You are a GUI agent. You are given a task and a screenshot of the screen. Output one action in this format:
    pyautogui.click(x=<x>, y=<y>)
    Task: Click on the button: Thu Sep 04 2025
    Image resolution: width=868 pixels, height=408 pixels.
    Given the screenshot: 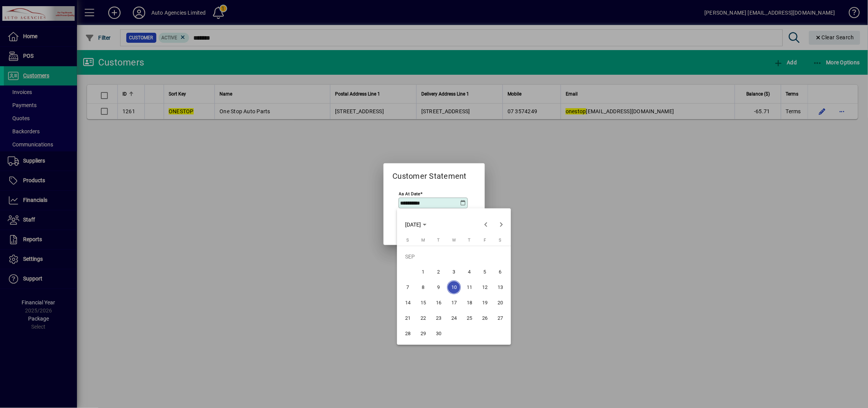 What is the action you would take?
    pyautogui.click(x=469, y=272)
    